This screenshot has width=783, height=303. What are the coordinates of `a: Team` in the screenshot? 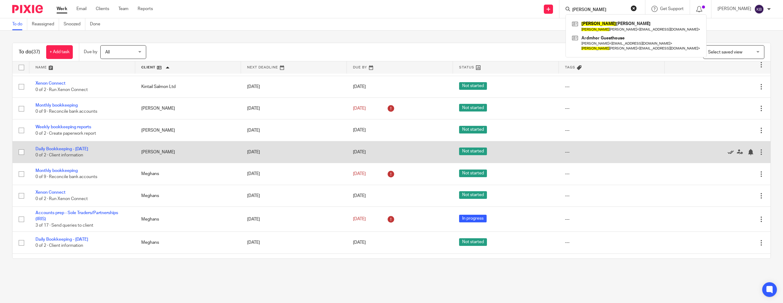 It's located at (123, 9).